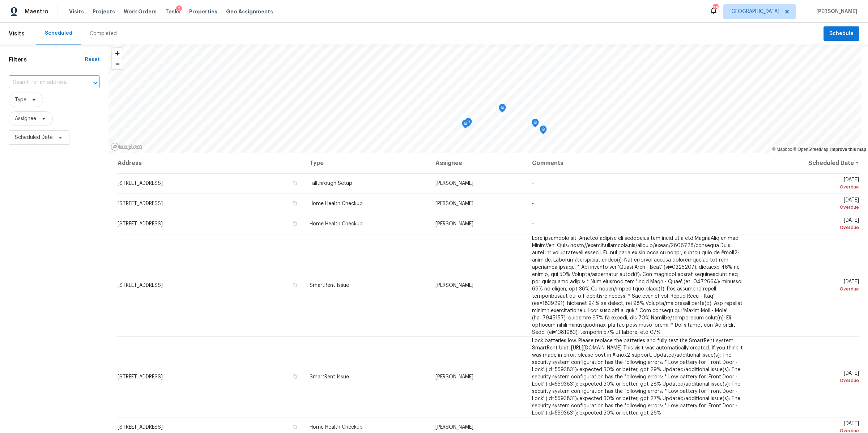 The image size is (868, 433). I want to click on a: Mapbox homepage, so click(127, 147).